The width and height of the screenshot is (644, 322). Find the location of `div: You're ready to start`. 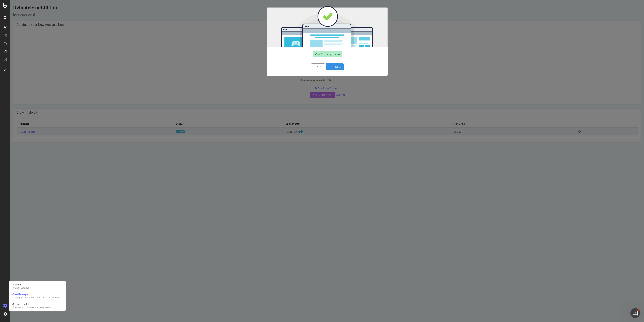

div: You're ready to start is located at coordinates (317, 54).